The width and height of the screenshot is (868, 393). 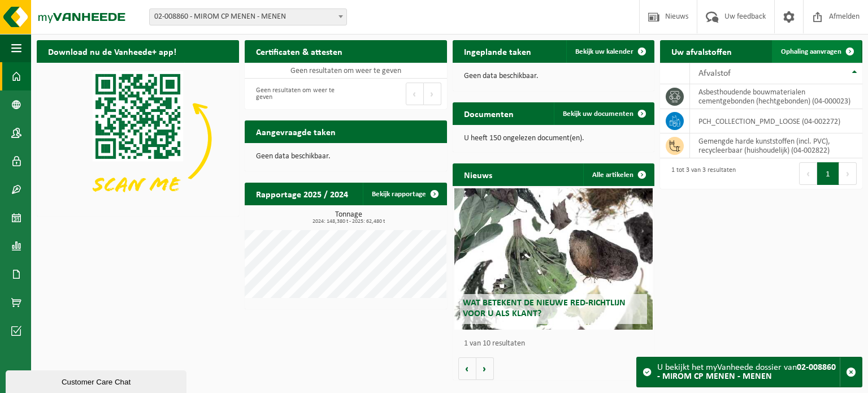 I want to click on td: PCH_COLLECTION_PMD_LOOSE (04-002272), so click(x=776, y=121).